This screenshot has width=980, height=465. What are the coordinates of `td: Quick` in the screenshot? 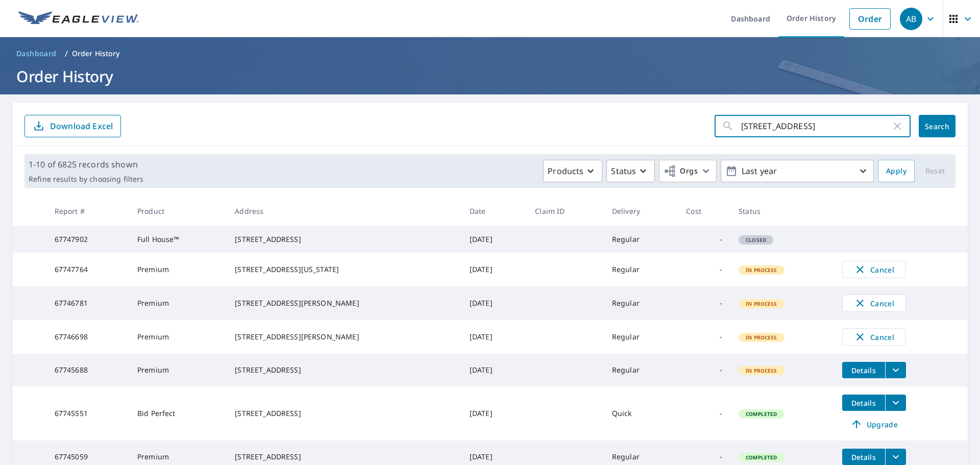 It's located at (641, 414).